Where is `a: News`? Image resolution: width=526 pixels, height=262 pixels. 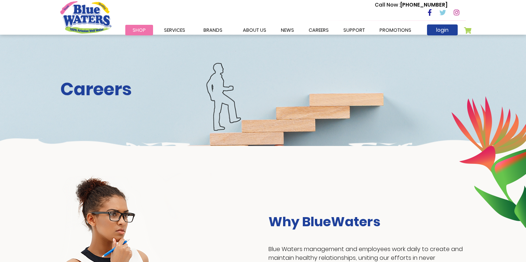 a: News is located at coordinates (287, 30).